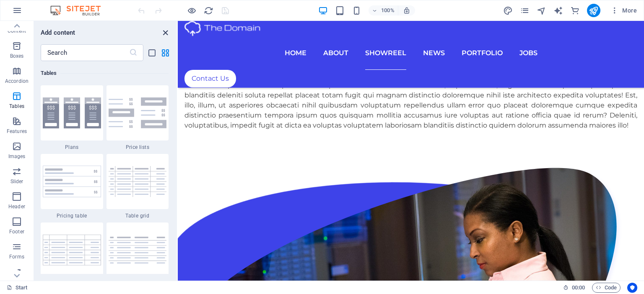 This screenshot has height=294, width=644. I want to click on div: Pricing table, so click(71, 187).